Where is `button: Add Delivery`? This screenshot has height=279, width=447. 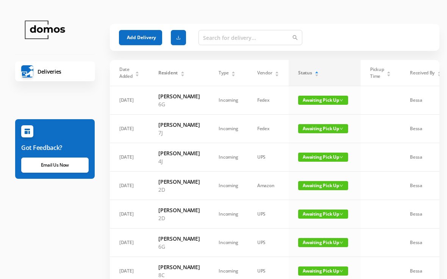 button: Add Delivery is located at coordinates (141, 38).